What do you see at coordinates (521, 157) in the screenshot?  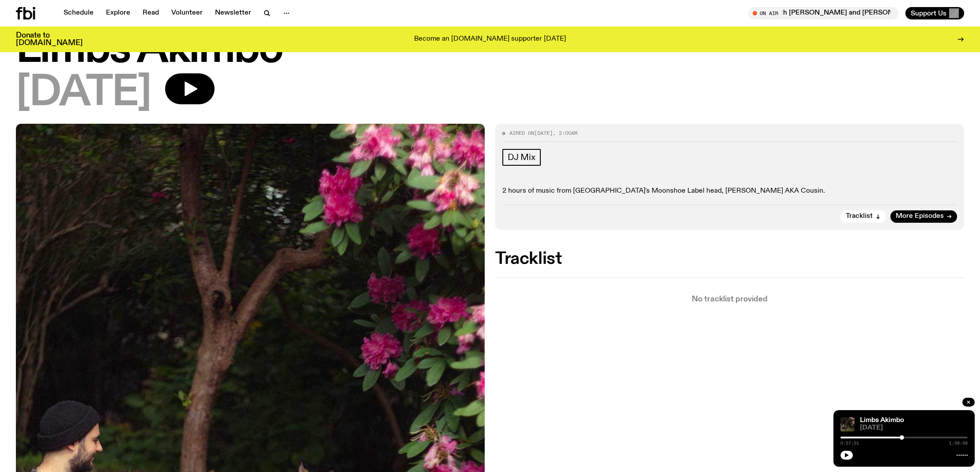 I see `span: DJ Mix` at bounding box center [521, 157].